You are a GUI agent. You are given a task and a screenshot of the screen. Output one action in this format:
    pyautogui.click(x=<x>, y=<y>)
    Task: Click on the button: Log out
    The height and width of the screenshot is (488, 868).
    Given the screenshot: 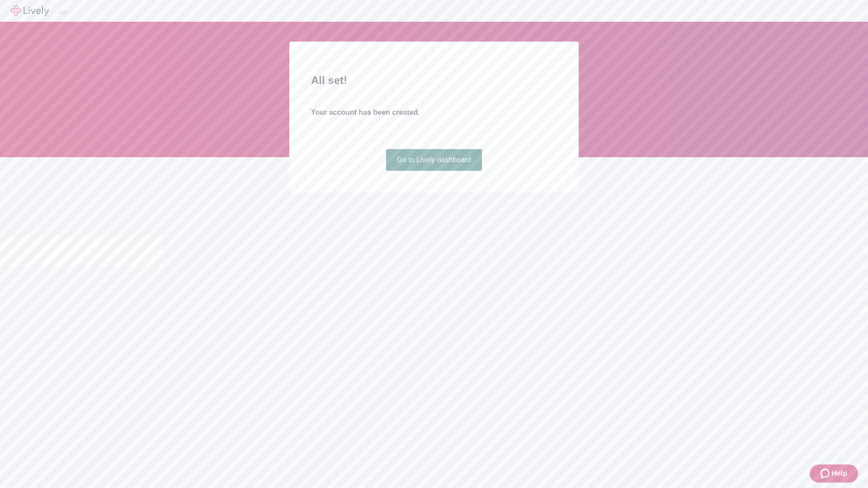 What is the action you would take?
    pyautogui.click(x=64, y=13)
    